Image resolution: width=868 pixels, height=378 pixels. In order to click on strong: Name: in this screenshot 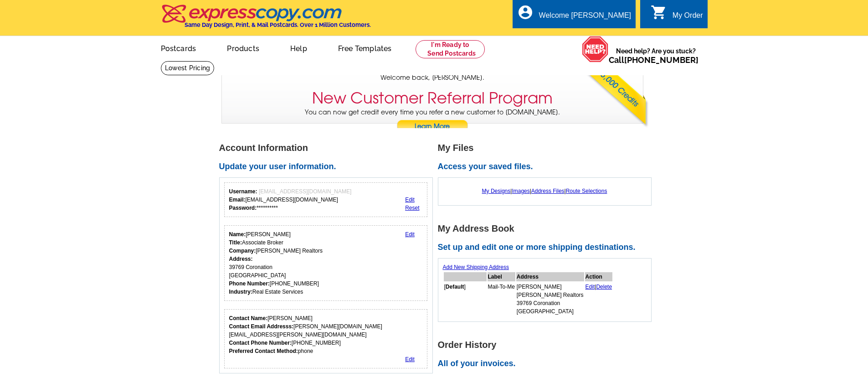, I will do `click(237, 235)`.